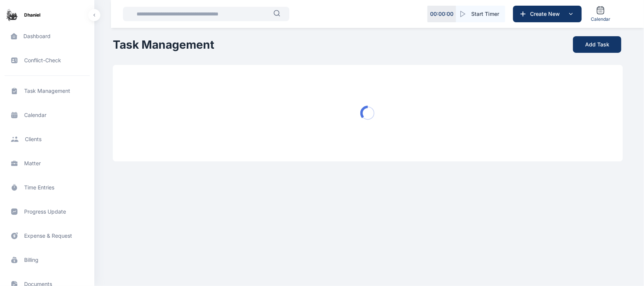 Image resolution: width=644 pixels, height=286 pixels. I want to click on span: calendar, so click(47, 115).